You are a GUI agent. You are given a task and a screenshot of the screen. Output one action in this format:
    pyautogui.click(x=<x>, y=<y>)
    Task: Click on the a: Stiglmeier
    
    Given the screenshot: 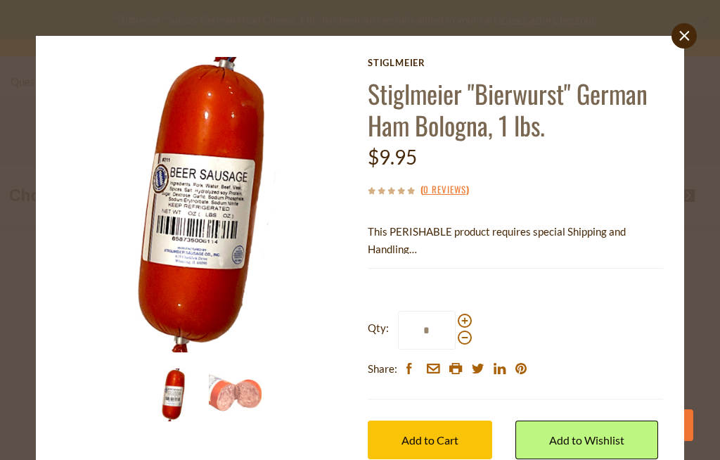 What is the action you would take?
    pyautogui.click(x=515, y=63)
    